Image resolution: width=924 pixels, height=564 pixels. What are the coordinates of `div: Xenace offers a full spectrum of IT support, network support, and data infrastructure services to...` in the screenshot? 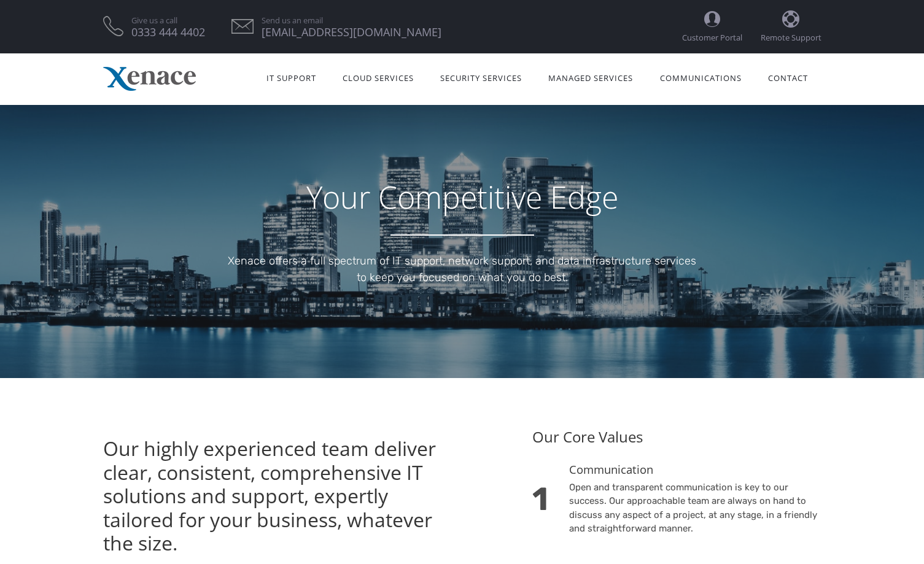 It's located at (462, 270).